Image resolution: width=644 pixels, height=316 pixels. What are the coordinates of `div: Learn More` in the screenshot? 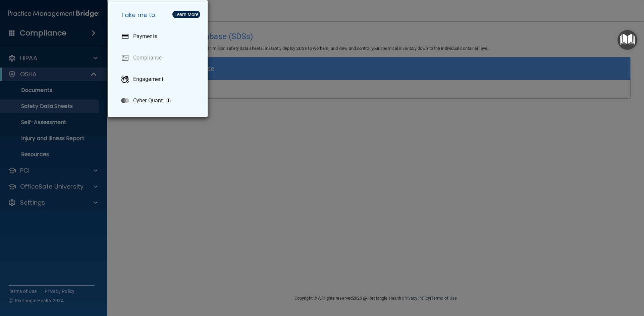 It's located at (186, 14).